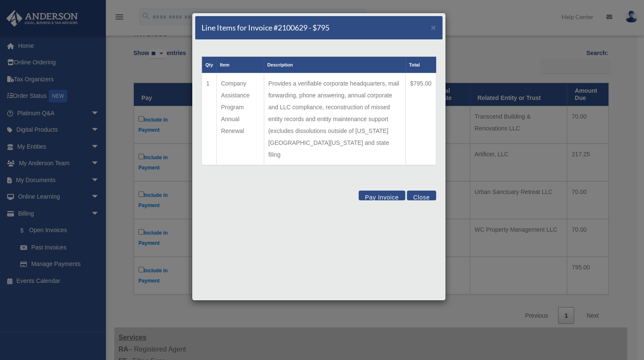  I want to click on th: Item, so click(240, 65).